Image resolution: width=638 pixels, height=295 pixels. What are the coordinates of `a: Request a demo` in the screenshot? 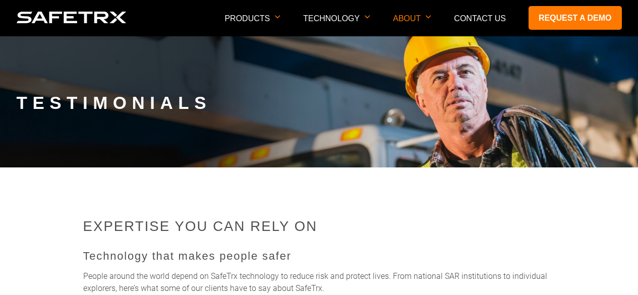 It's located at (575, 18).